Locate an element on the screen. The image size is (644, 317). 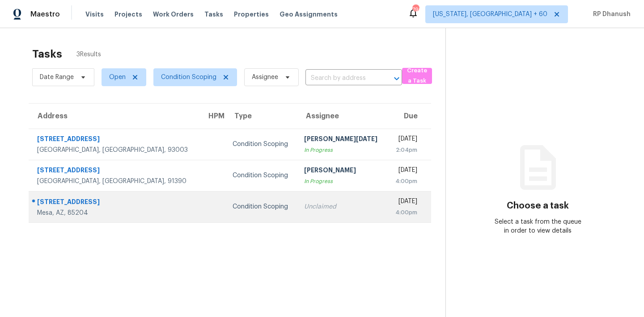
th: Address is located at coordinates (114, 116).